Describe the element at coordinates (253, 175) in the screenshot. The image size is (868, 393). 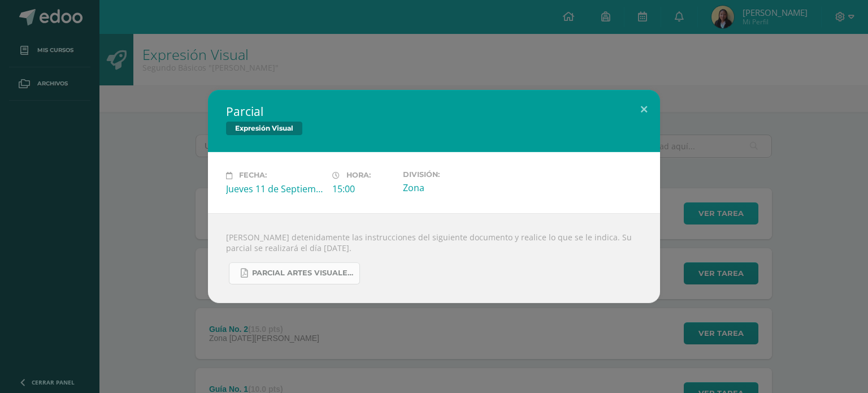
I see `span: Fecha:` at that location.